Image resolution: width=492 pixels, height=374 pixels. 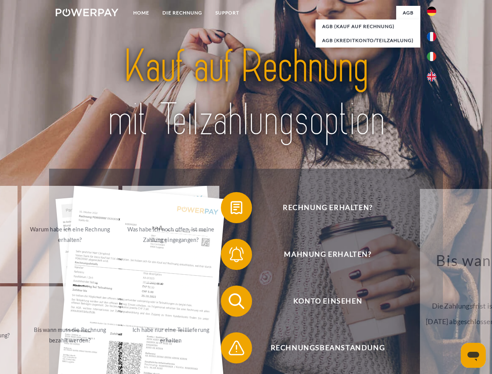 I want to click on button: Rechnungsbeanstandung, so click(x=322, y=348).